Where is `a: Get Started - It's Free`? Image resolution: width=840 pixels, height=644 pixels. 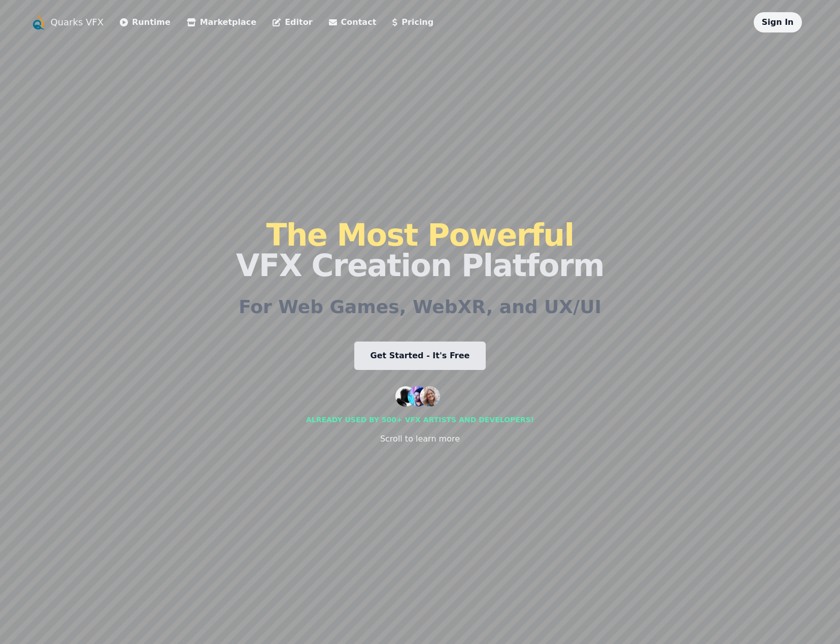 a: Get Started - It's Free is located at coordinates (420, 356).